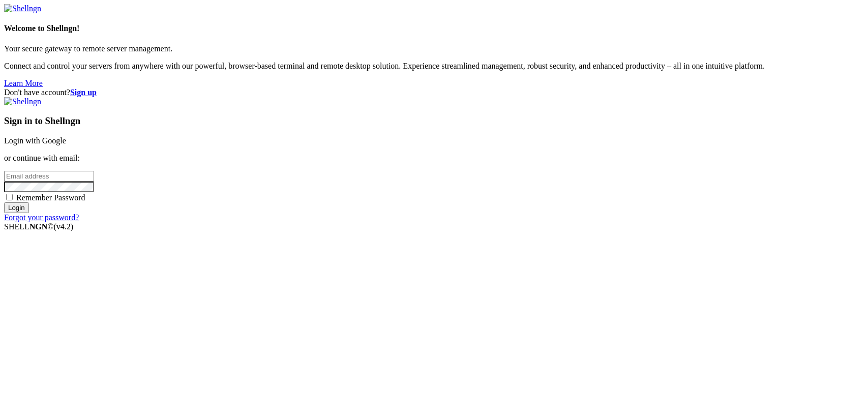  I want to click on p: or continue with email:, so click(434, 158).